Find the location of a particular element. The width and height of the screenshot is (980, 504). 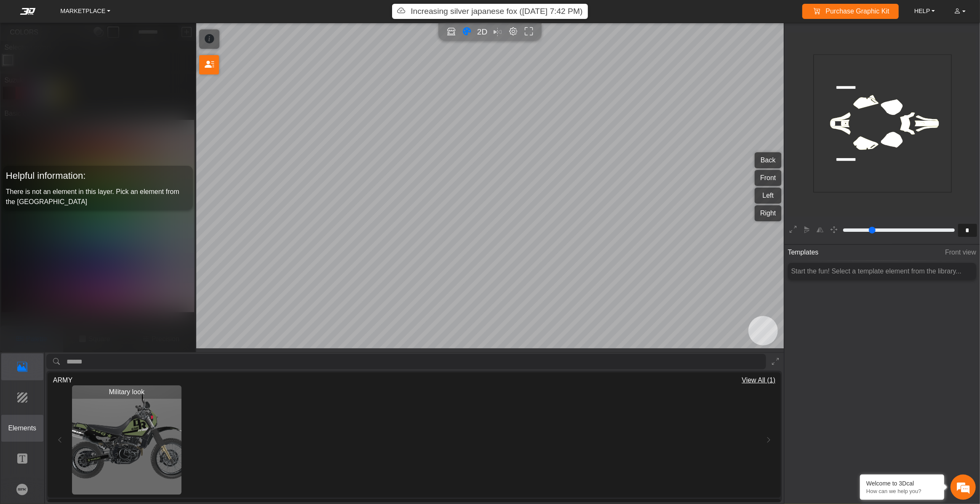

div: View Military look is located at coordinates (127, 440).